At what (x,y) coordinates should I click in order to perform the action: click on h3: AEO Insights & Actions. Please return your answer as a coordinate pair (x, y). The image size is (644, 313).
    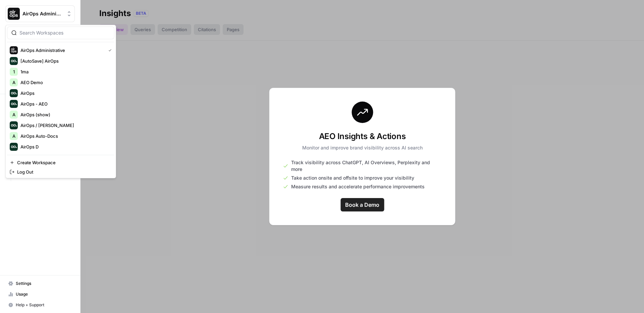
    Looking at the image, I should click on (362, 136).